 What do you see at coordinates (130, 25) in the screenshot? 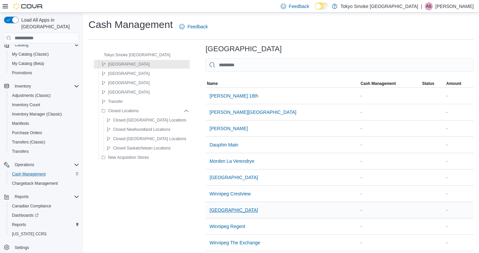
I see `h1: Cash Management` at bounding box center [130, 25].